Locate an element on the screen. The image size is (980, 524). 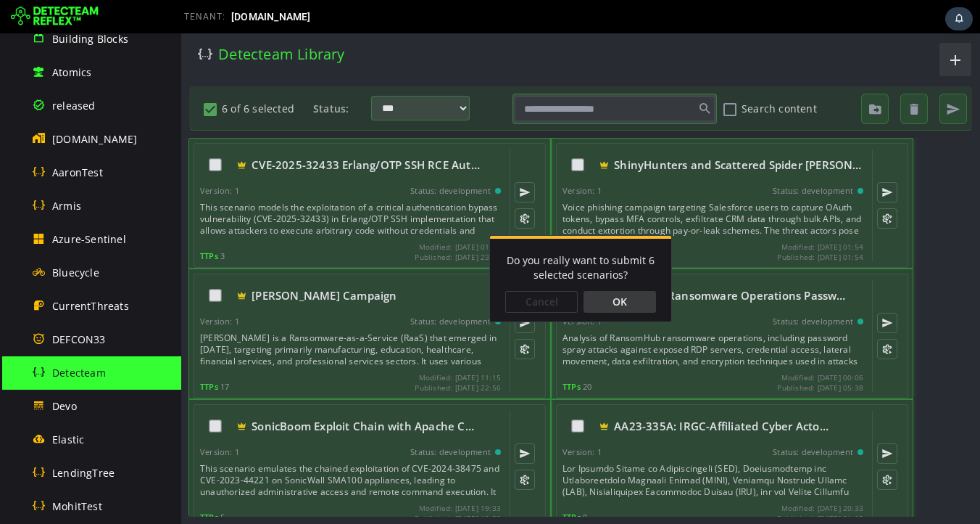
span: released is located at coordinates (74, 105).